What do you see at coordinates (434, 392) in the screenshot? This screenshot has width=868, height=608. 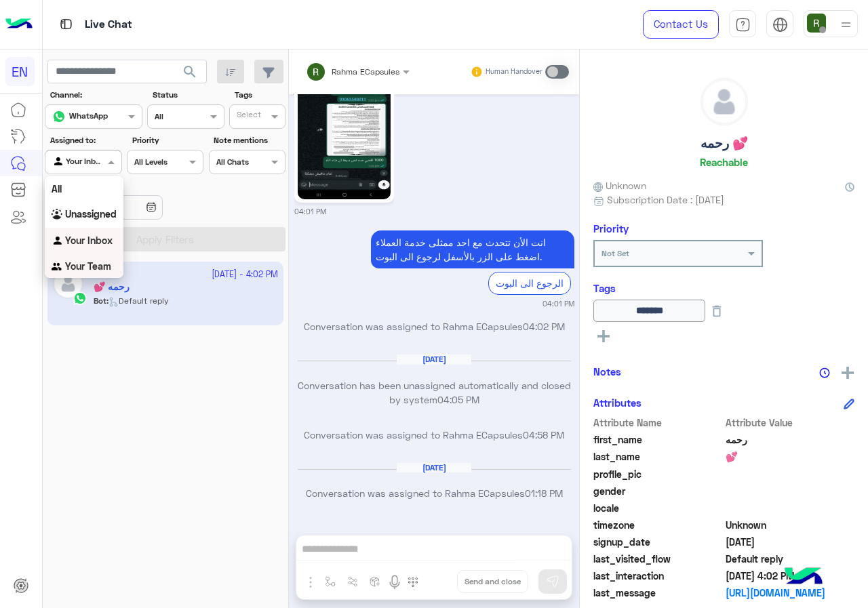 I see `p: Conversation has been unassigned automatically and closed by system` at bounding box center [434, 392].